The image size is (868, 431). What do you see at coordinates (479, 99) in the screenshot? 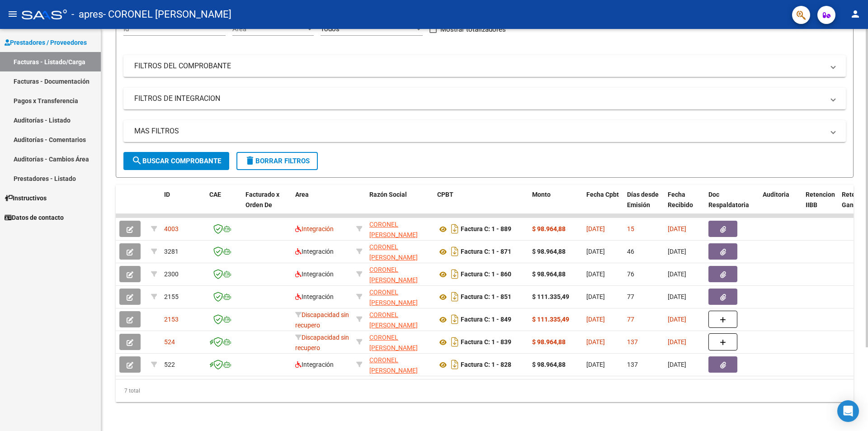
I see `mat-panel-title: FILTROS DE INTEGRACION` at bounding box center [479, 99].